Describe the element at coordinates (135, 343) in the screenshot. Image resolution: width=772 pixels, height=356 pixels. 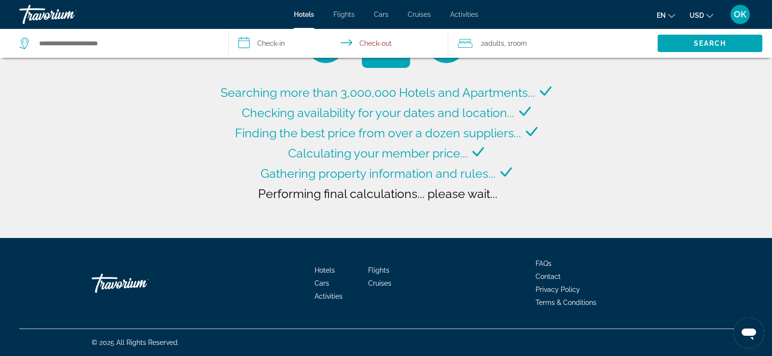
I see `span: © 2025 All Rights Reserved.` at that location.